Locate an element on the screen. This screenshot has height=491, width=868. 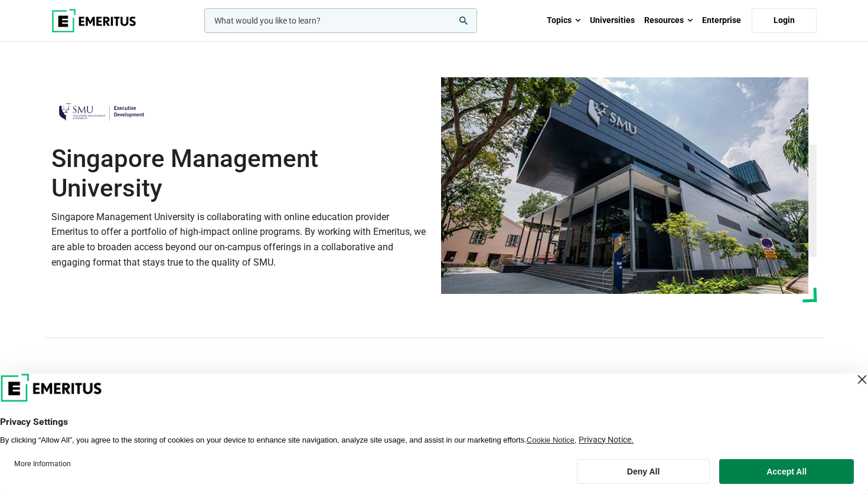
input: woocommerce-product-search-field-0 is located at coordinates (341, 21).